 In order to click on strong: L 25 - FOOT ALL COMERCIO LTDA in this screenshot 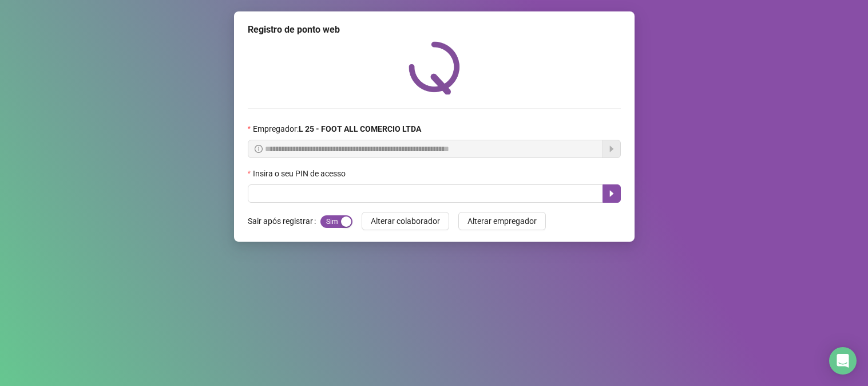, I will do `click(360, 129)`.